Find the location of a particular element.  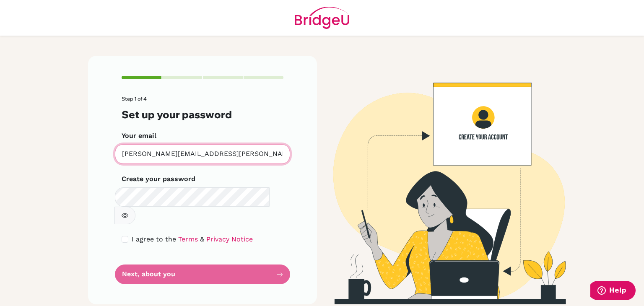

h3: Set up your password is located at coordinates (202, 114).